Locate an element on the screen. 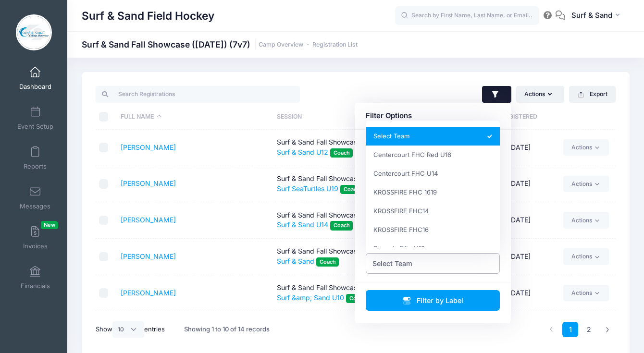  a: 2 is located at coordinates (589, 330).